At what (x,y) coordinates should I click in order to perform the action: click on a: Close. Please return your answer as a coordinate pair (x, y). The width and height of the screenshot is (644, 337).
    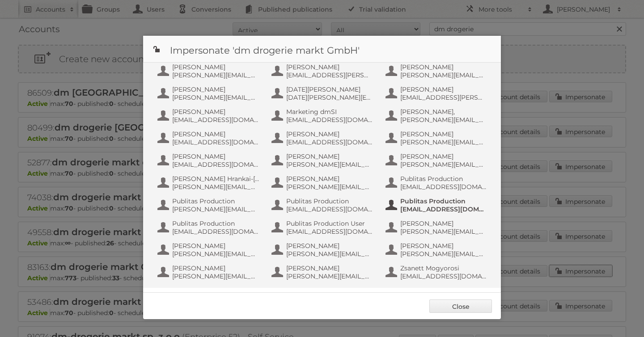
    Looking at the image, I should click on (461, 306).